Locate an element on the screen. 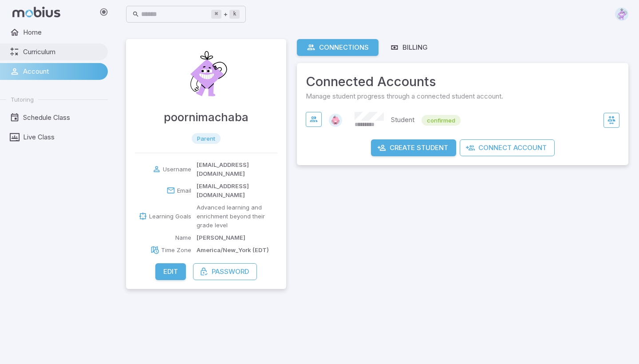 This screenshot has width=639, height=364. span: Schedule Class is located at coordinates (62, 118).